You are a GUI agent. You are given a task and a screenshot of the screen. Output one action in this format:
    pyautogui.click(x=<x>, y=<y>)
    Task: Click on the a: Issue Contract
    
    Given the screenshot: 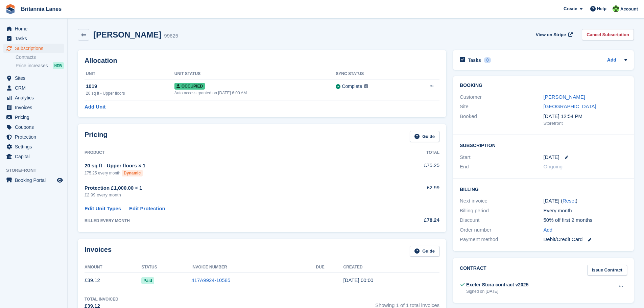 What is the action you would take?
    pyautogui.click(x=607, y=270)
    